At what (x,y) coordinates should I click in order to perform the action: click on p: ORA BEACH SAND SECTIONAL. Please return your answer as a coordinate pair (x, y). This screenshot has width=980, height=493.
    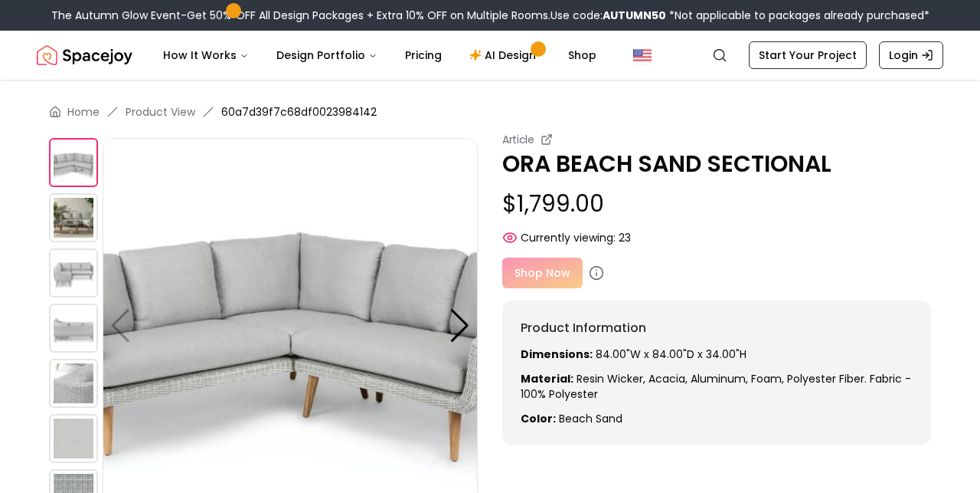
    Looking at the image, I should click on (717, 164).